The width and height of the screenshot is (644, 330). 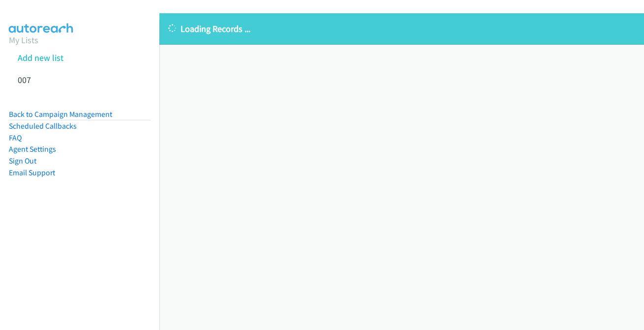 What do you see at coordinates (24, 80) in the screenshot?
I see `a: 007` at bounding box center [24, 80].